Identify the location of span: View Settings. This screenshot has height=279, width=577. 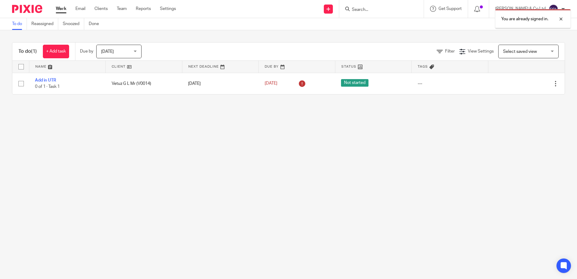
(481, 51).